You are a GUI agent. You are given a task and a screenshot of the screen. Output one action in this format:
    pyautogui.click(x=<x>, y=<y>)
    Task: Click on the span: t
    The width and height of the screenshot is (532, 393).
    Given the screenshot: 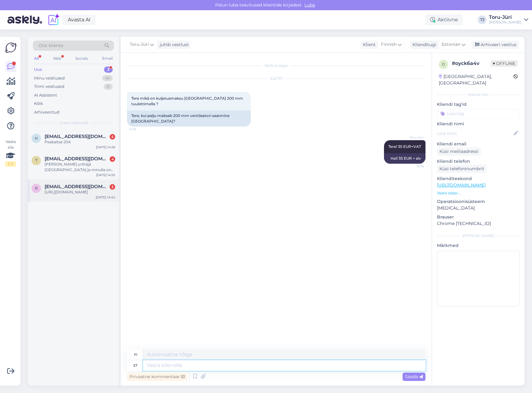 What is the action you would take?
    pyautogui.click(x=36, y=160)
    